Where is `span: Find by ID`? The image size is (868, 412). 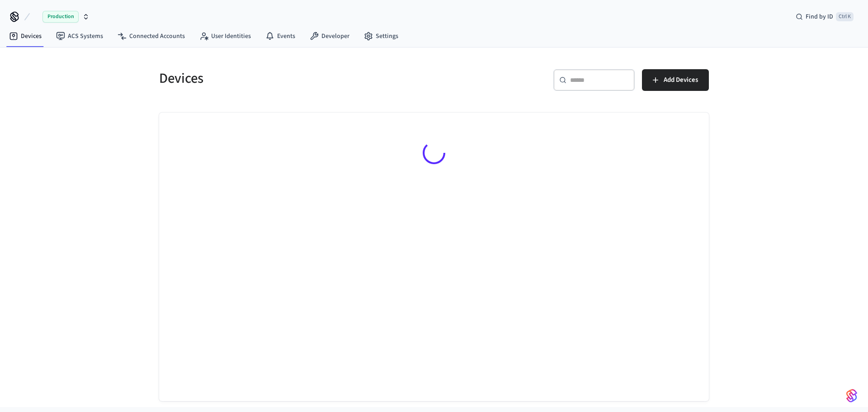
span: Find by ID is located at coordinates (820, 17).